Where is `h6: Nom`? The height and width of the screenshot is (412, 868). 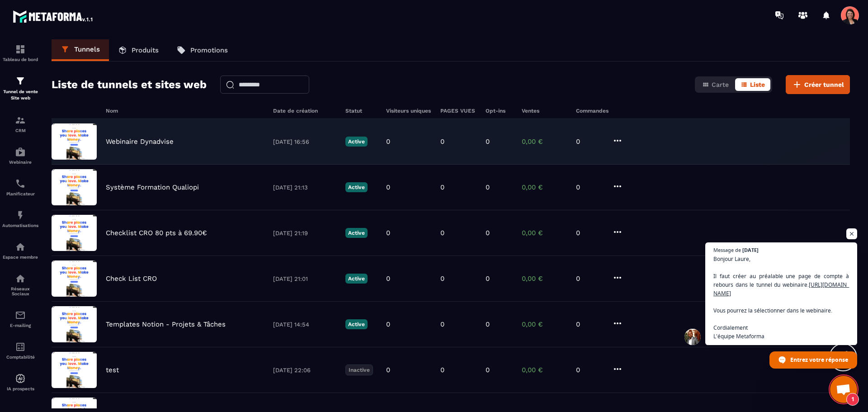
h6: Nom is located at coordinates (185, 111).